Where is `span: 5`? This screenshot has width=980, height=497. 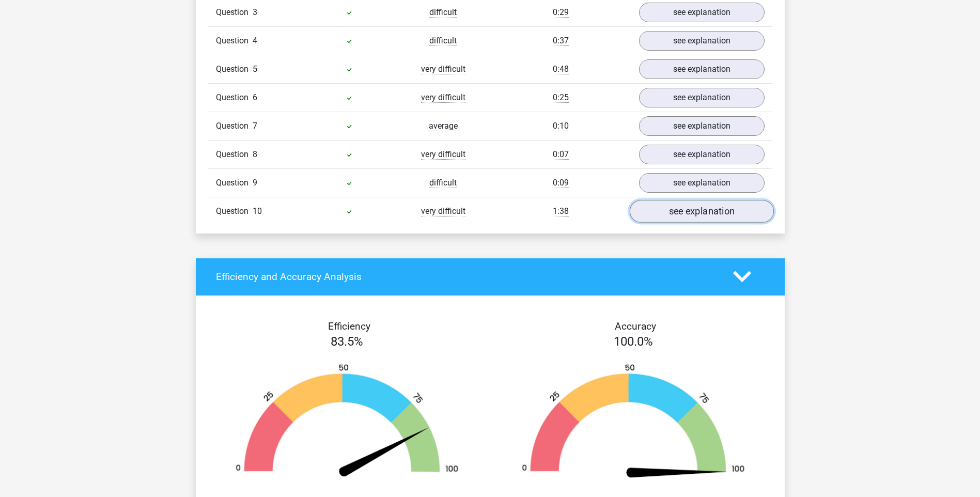 span: 5 is located at coordinates (254, 68).